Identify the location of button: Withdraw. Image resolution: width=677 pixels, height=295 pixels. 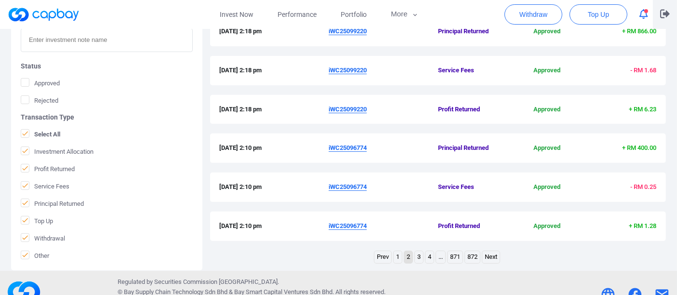
(533, 14).